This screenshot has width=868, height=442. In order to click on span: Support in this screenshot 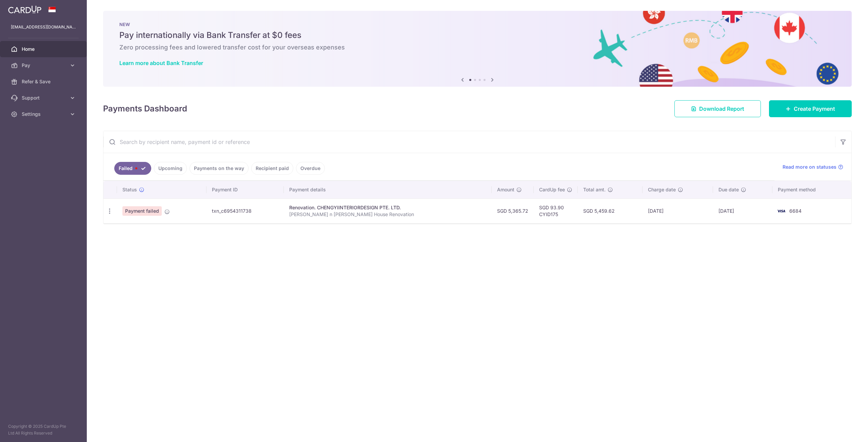, I will do `click(44, 98)`.